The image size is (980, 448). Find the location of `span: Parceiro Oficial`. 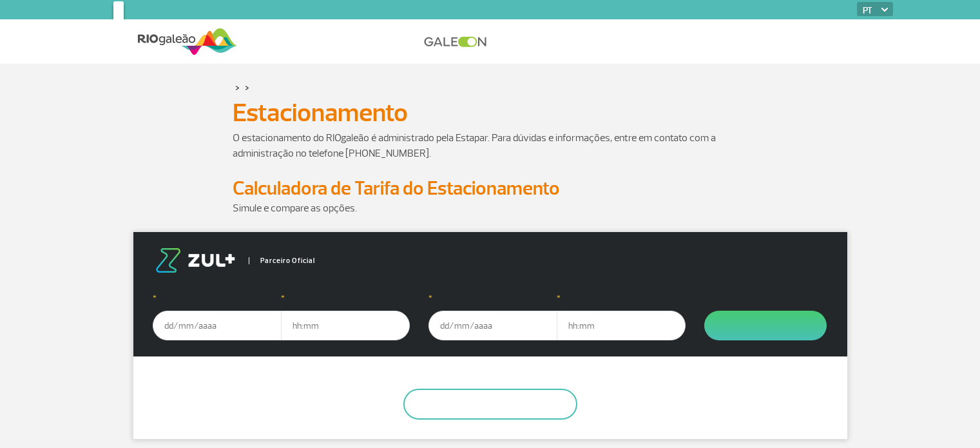

span: Parceiro Oficial is located at coordinates (282, 260).